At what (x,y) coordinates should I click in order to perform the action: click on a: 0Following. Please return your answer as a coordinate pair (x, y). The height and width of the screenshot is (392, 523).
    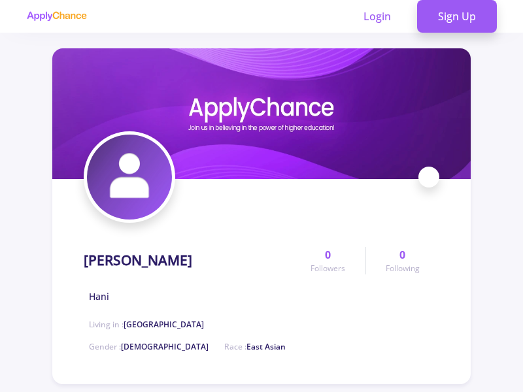
    Looking at the image, I should click on (402, 261).